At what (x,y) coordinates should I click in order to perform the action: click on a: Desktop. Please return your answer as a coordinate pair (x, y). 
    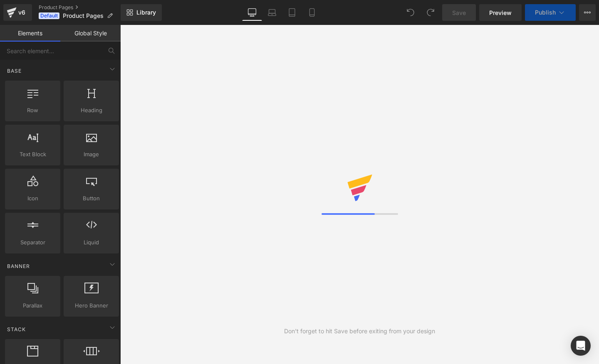
    Looking at the image, I should click on (252, 12).